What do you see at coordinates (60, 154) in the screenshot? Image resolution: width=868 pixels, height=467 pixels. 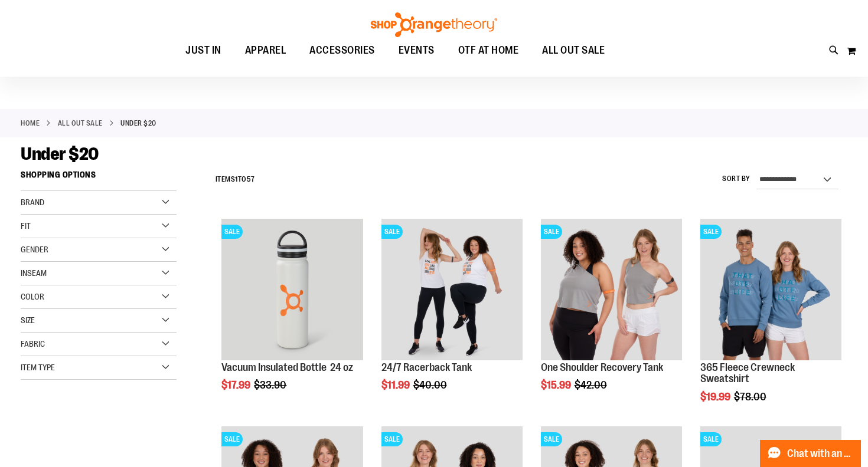 I see `span: Under $20` at bounding box center [60, 154].